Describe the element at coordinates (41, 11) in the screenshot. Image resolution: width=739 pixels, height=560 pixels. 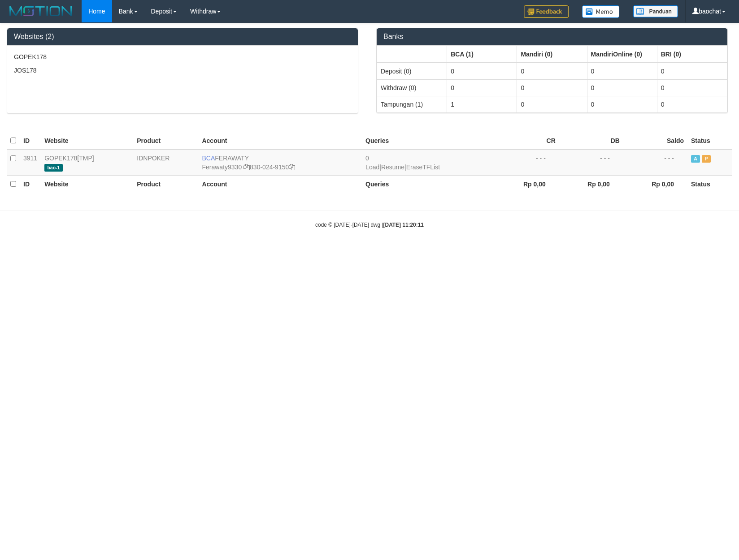
I see `img: MOTION_logo.png` at that location.